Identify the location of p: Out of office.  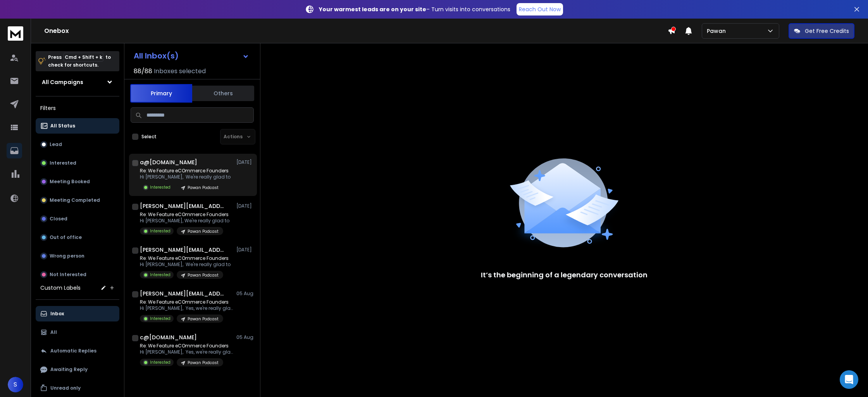
(66, 238).